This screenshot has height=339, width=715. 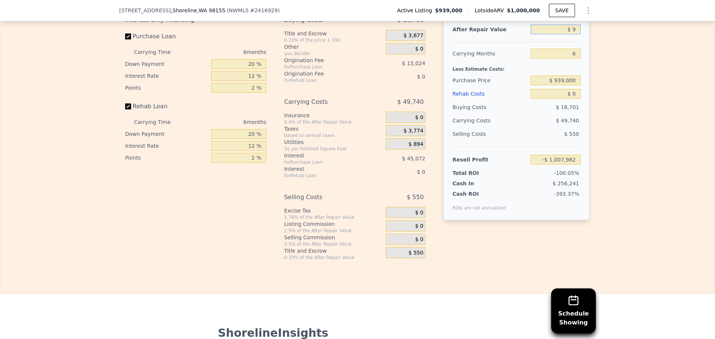 I want to click on div: After Repair Value, so click(x=490, y=29).